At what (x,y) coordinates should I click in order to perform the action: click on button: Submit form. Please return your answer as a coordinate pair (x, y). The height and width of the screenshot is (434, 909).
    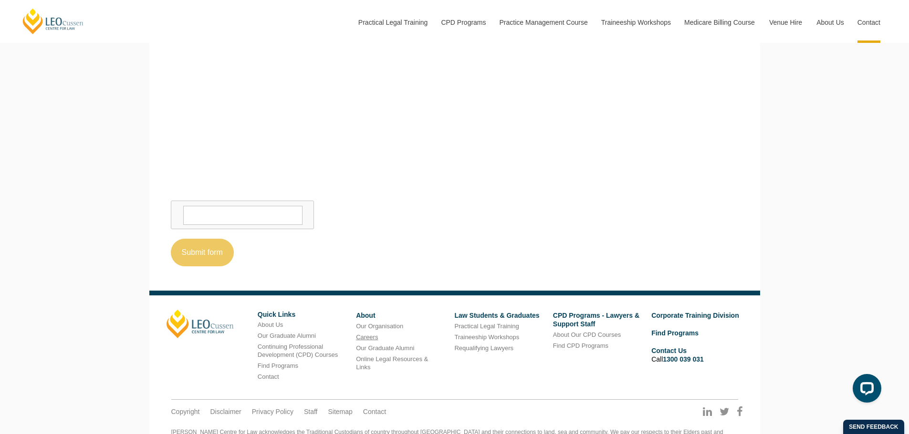
    Looking at the image, I should click on (202, 253).